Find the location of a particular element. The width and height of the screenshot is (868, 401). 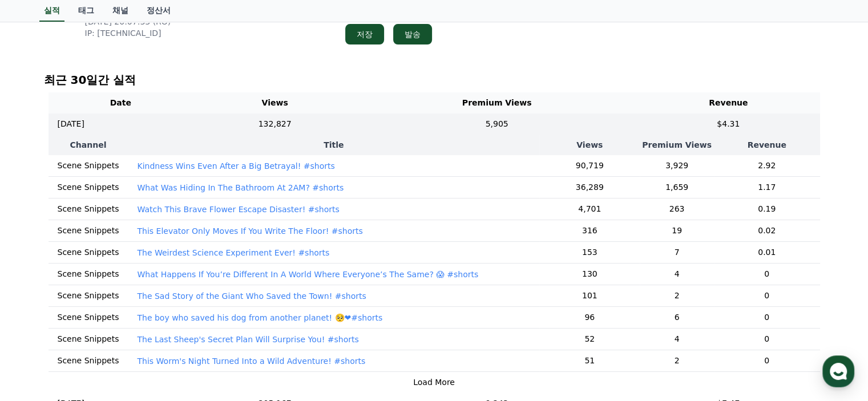

td: 19 is located at coordinates (677, 231).